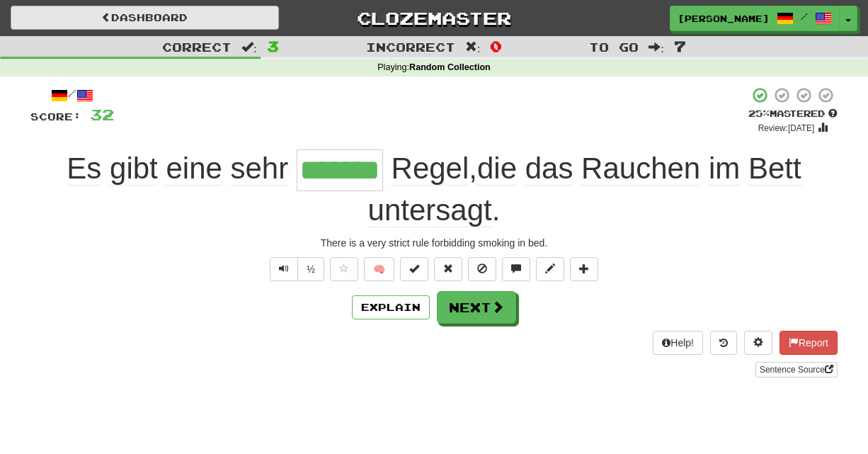 This screenshot has height=454, width=868. I want to click on span: untersagt, so click(430, 210).